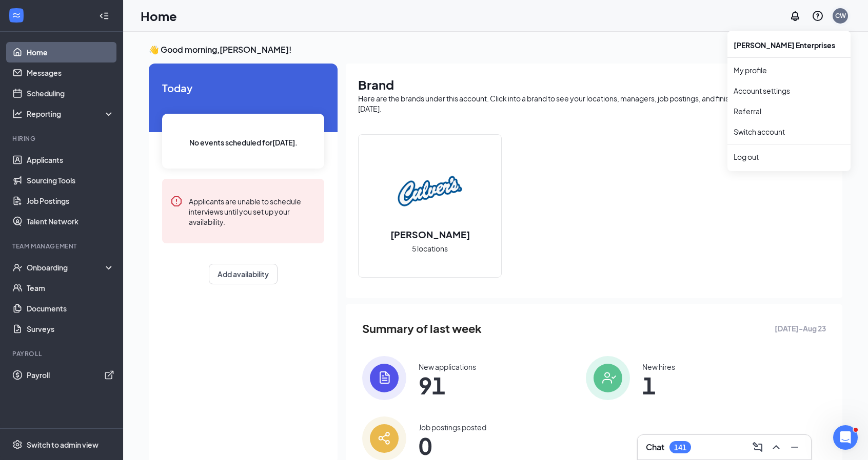 The width and height of the screenshot is (868, 460). What do you see at coordinates (252, 211) in the screenshot?
I see `div: Applicants are unable to schedule interviews until you set up your availability.` at bounding box center [252, 211].